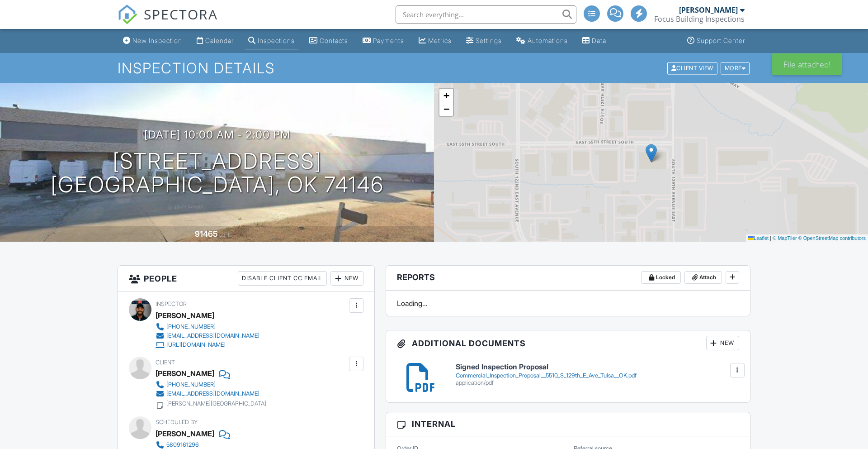  What do you see at coordinates (157, 40) in the screenshot?
I see `div: New Inspection` at bounding box center [157, 40].